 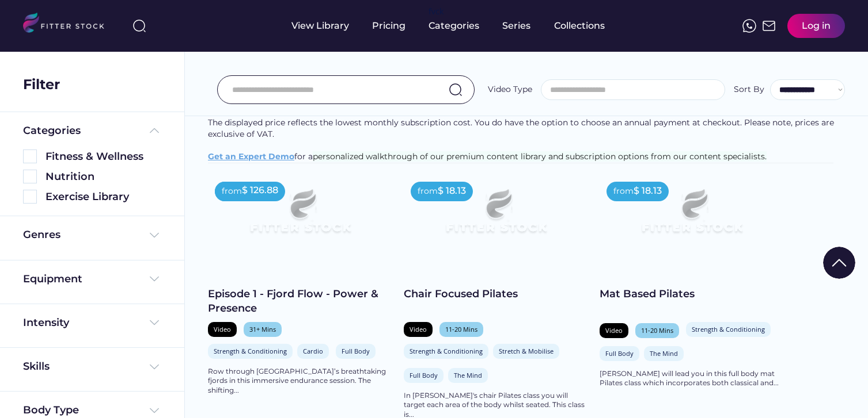 What do you see at coordinates (51, 410) in the screenshot?
I see `div: Body Type` at bounding box center [51, 410].